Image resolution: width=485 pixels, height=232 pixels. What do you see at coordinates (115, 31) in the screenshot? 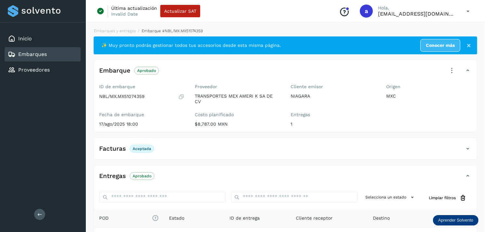
I see `a: Embarques y entregas` at bounding box center [115, 31].